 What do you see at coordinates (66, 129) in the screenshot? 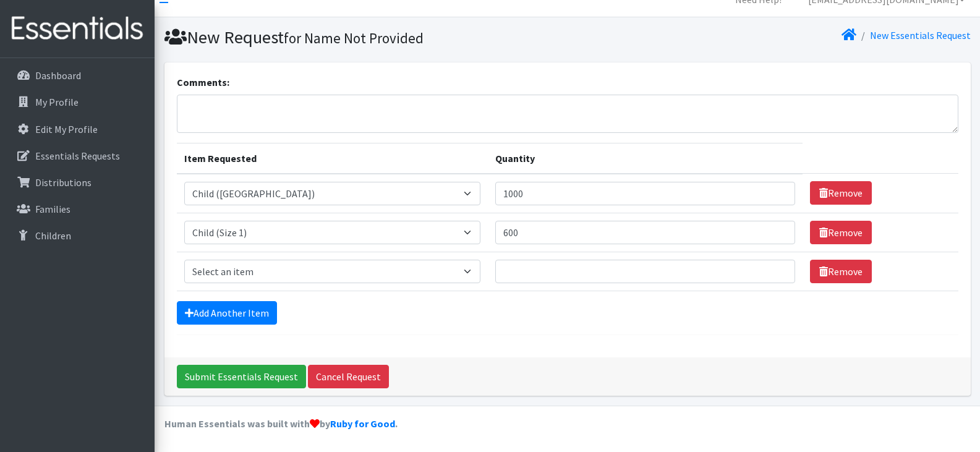
I see `p: Edit My Profile` at bounding box center [66, 129].